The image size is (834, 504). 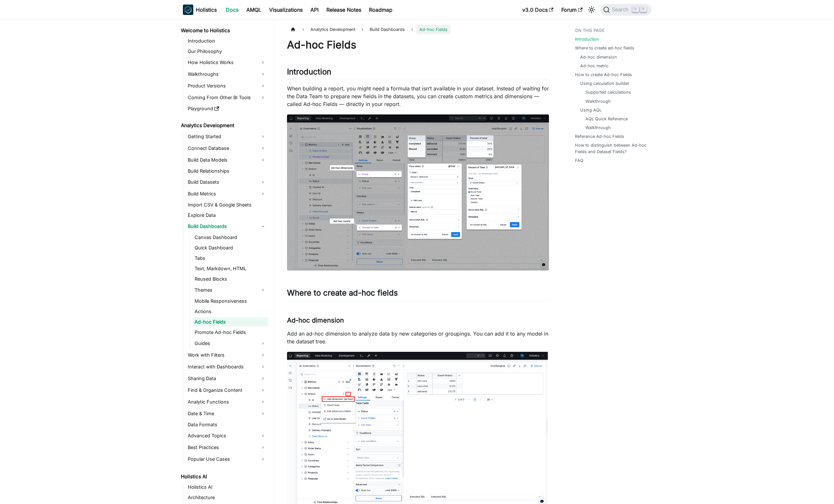 I want to click on a: Playground, so click(x=227, y=108).